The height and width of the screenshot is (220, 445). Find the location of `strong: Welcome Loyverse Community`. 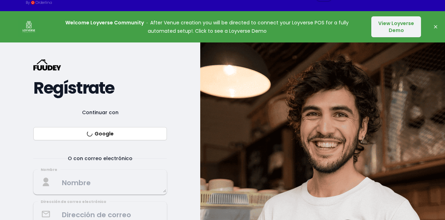

strong: Welcome Loyverse Community is located at coordinates (105, 23).